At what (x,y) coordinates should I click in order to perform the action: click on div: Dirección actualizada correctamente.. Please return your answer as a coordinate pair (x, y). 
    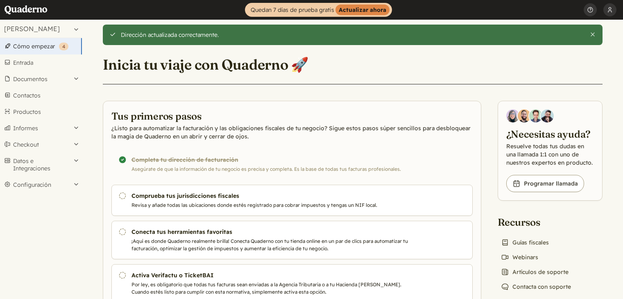
    Looking at the image, I should click on (352, 35).